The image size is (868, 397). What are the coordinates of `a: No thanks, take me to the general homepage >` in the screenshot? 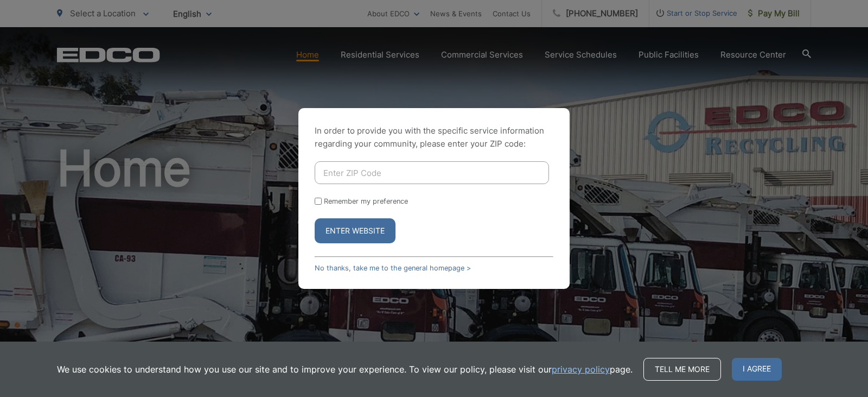 It's located at (392, 268).